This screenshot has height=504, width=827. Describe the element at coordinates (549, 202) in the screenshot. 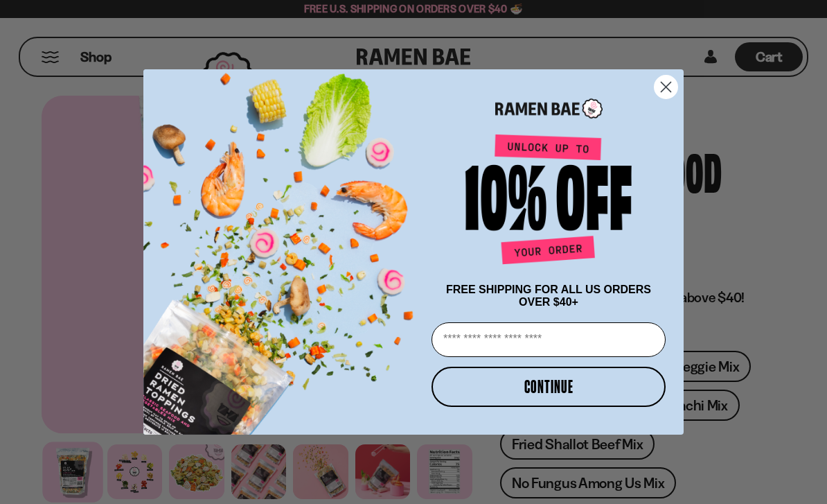

I see `img: Unlock up to 10% off` at that location.